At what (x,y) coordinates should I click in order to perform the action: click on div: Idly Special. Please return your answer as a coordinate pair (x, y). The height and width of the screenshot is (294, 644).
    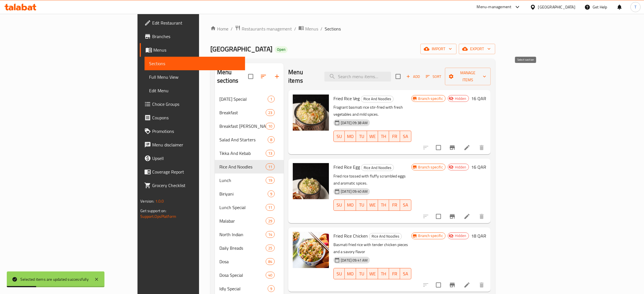
    Looking at the image, I should click on (243, 289).